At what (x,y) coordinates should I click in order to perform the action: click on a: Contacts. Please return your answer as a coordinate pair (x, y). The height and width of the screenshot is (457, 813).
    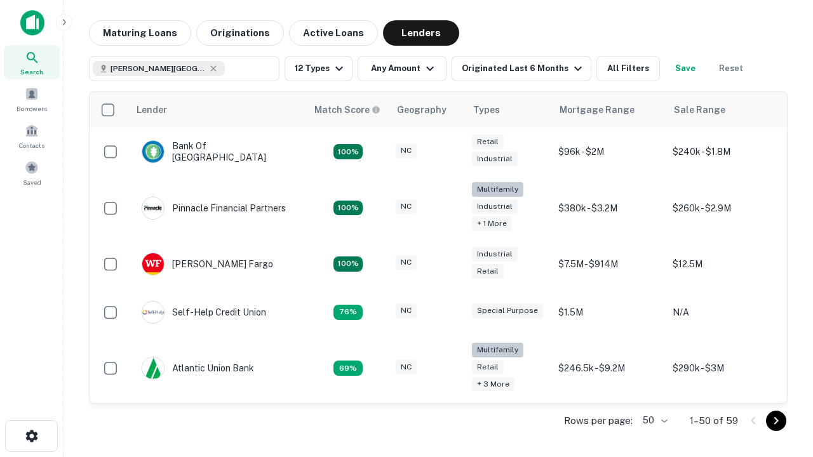
    Looking at the image, I should click on (32, 136).